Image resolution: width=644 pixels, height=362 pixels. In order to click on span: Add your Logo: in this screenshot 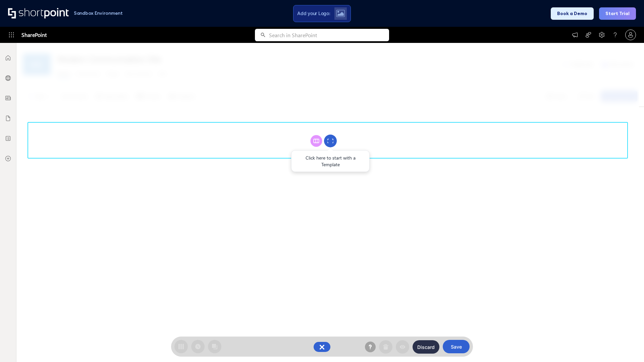, I will do `click(314, 13)`.